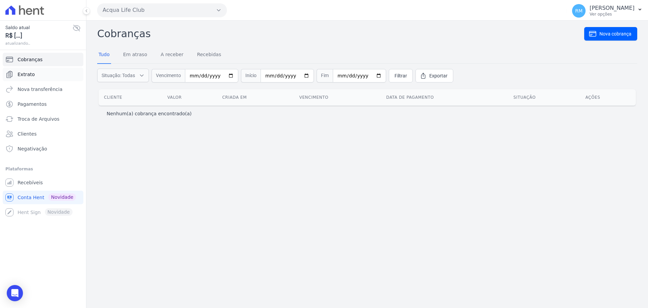  What do you see at coordinates (15, 293) in the screenshot?
I see `div: Open Intercom Messenger` at bounding box center [15, 293].